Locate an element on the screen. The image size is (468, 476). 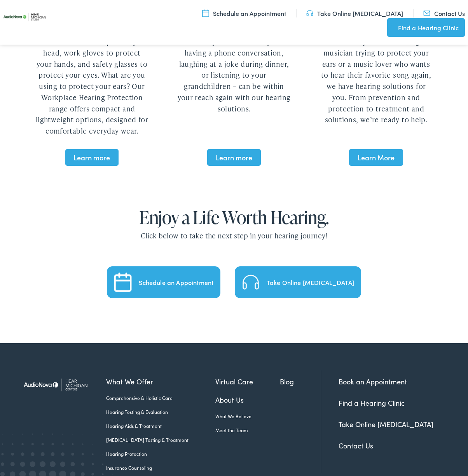
a: Book an Appointment is located at coordinates (373, 382).